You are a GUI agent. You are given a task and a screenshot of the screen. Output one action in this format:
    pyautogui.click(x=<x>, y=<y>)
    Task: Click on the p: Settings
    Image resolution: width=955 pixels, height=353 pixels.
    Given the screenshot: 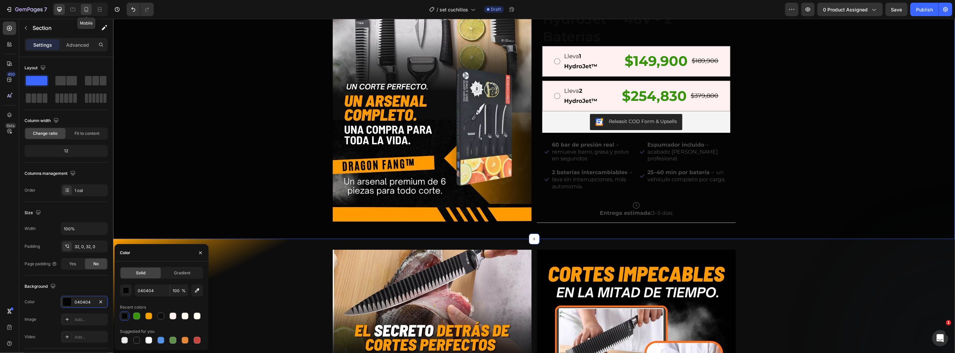 What is the action you would take?
    pyautogui.click(x=43, y=45)
    